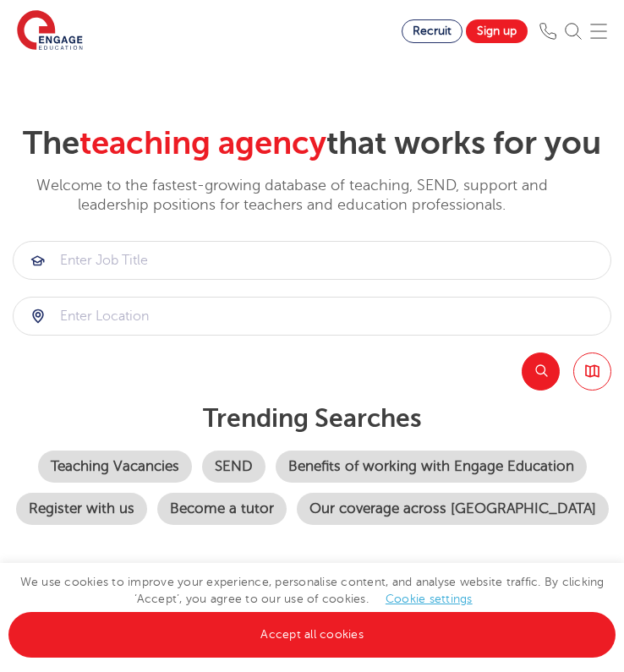 The width and height of the screenshot is (624, 672). Describe the element at coordinates (312, 634) in the screenshot. I see `a: Accept all cookies` at that location.